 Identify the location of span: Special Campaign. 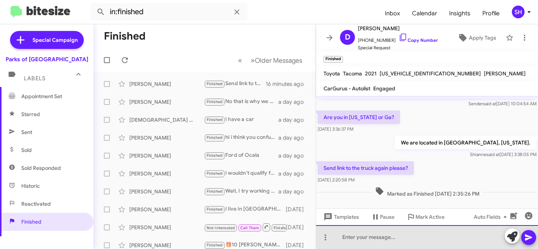
(55, 40).